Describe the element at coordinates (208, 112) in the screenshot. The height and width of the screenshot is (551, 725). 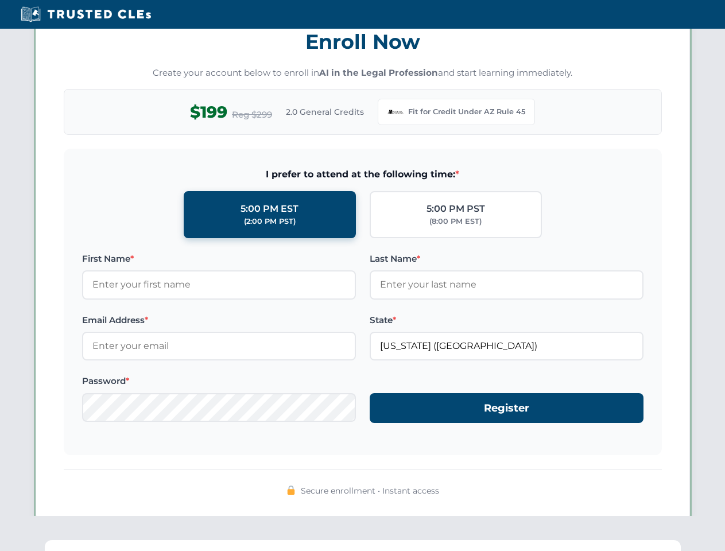
I see `span: $199` at that location.